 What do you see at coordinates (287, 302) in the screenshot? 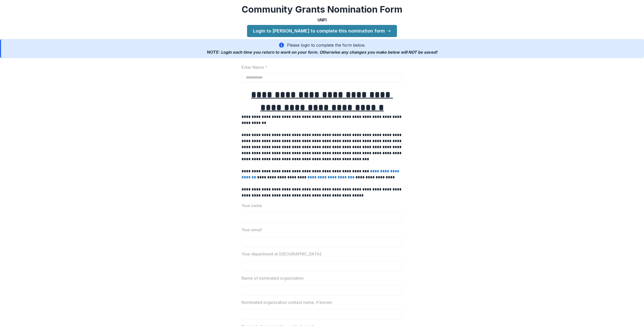
I see `p: Nominated organization contact name, if known` at bounding box center [287, 302].